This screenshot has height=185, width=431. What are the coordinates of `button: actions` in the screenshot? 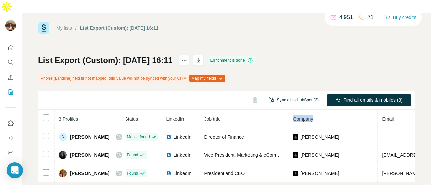 It's located at (184, 61).